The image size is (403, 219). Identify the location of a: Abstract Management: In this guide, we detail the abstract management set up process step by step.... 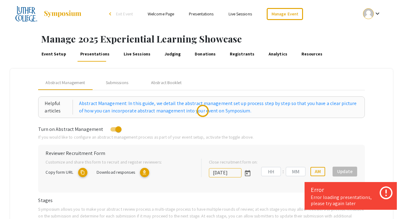
(219, 107).